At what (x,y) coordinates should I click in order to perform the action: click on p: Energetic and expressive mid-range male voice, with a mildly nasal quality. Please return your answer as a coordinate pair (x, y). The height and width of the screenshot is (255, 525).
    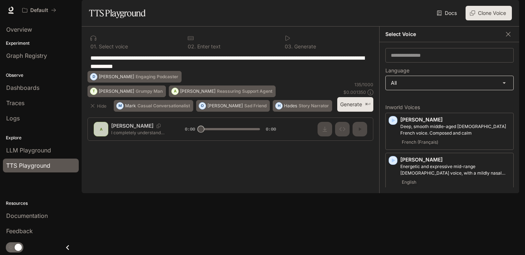
    Looking at the image, I should click on (455, 170).